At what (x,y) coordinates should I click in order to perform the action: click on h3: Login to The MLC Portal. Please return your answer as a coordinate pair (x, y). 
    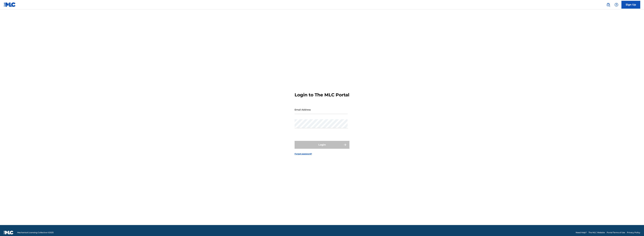
    Looking at the image, I should click on (322, 95).